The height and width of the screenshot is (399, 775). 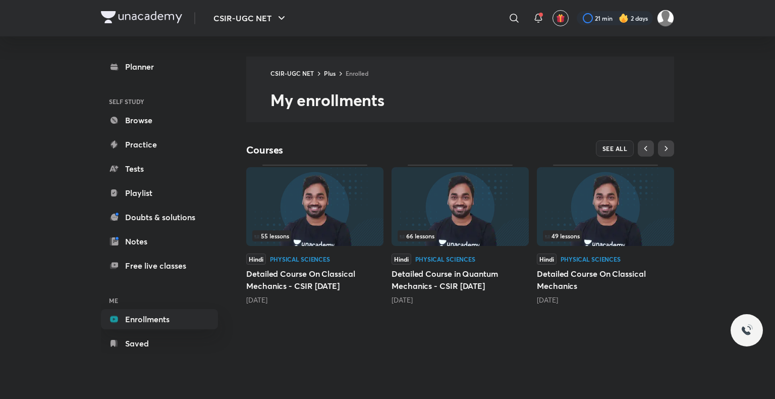 What do you see at coordinates (615, 148) in the screenshot?
I see `span: SEE ALL` at bounding box center [615, 148].